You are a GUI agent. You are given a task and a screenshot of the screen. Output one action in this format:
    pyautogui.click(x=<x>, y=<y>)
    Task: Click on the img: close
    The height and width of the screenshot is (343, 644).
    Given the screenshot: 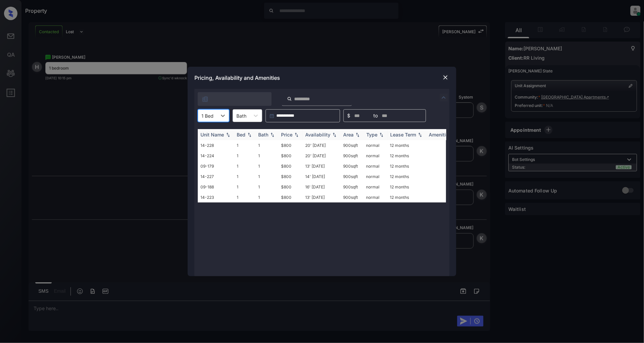 What is the action you would take?
    pyautogui.click(x=446, y=78)
    